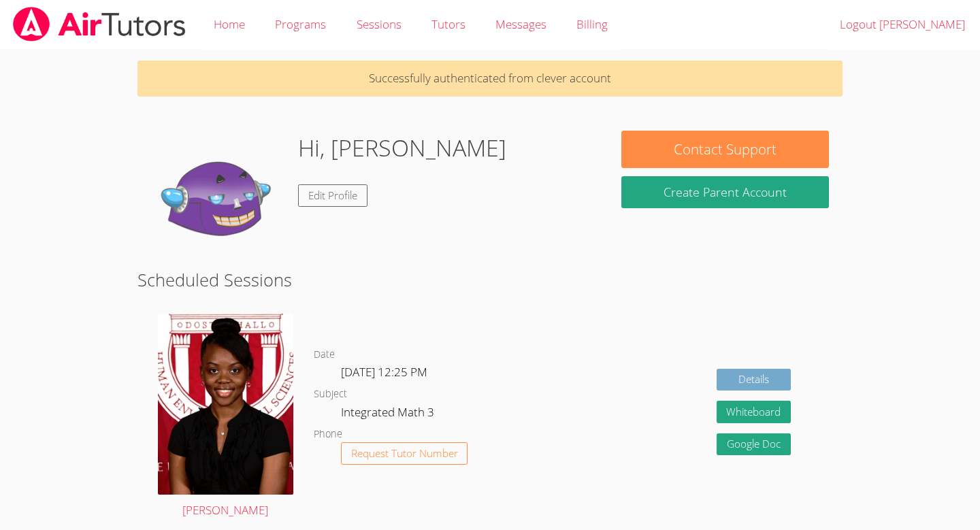 The width and height of the screenshot is (980, 530). I want to click on button: Contact Support, so click(725, 149).